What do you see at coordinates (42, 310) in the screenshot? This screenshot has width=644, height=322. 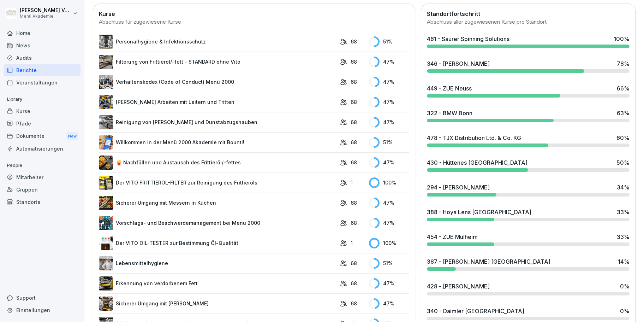 I see `div: Einstellungen` at bounding box center [42, 310].